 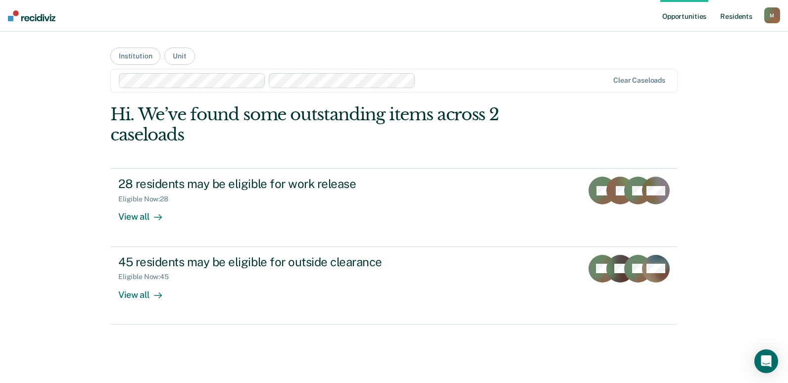 I want to click on img: Recidiviz, so click(x=32, y=16).